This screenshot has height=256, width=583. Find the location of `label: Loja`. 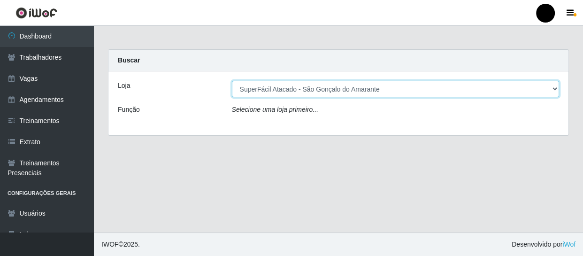

label: Loja is located at coordinates (124, 85).